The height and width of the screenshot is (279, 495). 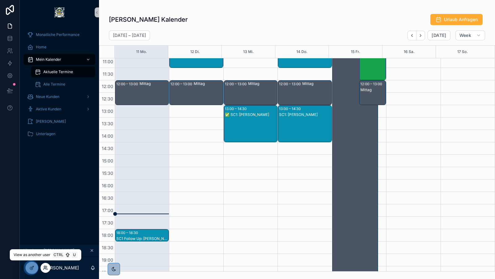 I want to click on span: 14:30, so click(x=107, y=148).